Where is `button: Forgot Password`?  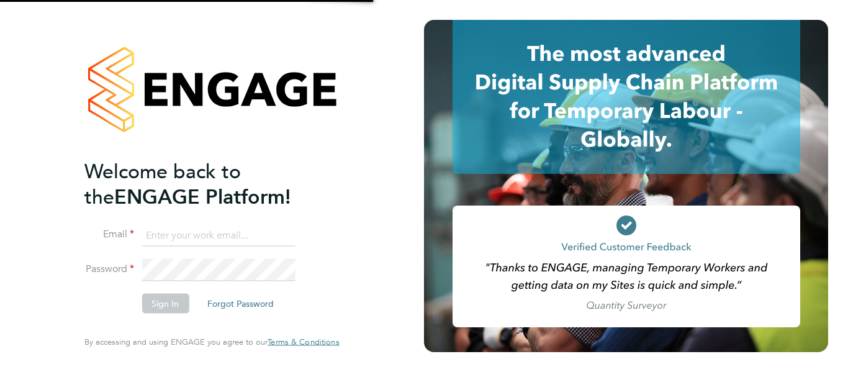
button: Forgot Password is located at coordinates (240, 303).